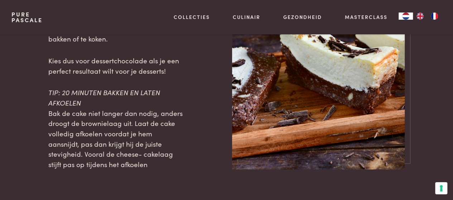  Describe the element at coordinates (406, 16) in the screenshot. I see `a: NL` at that location.